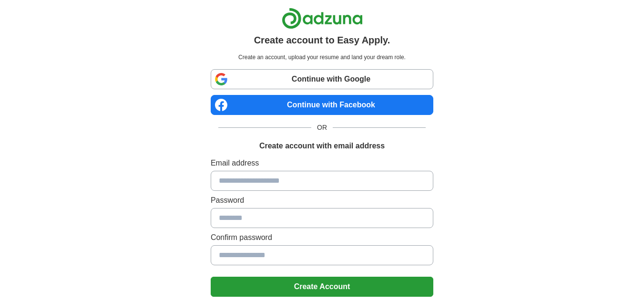 The width and height of the screenshot is (644, 302). I want to click on h1: Create account to Easy Apply., so click(322, 40).